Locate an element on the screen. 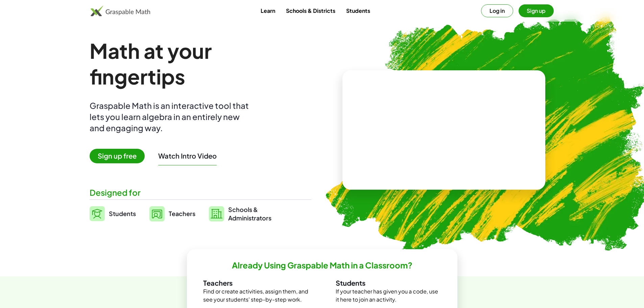  button: Watch Intro Video is located at coordinates (188, 156).